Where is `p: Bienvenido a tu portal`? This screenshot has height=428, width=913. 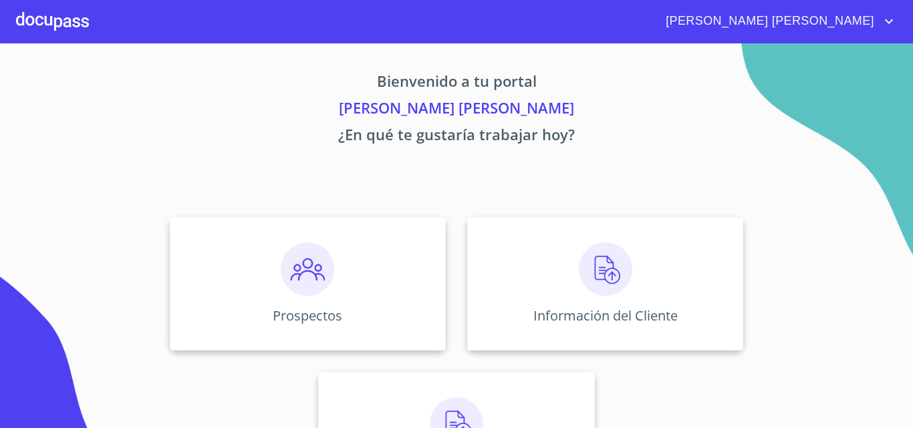 p: Bienvenido a tu portal is located at coordinates (457, 84).